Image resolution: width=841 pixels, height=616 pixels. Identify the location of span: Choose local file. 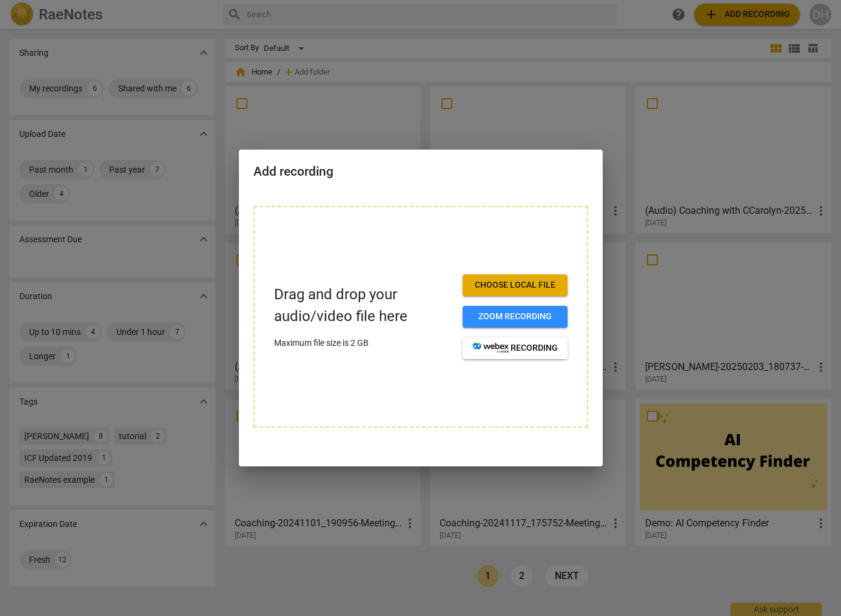
(514, 286).